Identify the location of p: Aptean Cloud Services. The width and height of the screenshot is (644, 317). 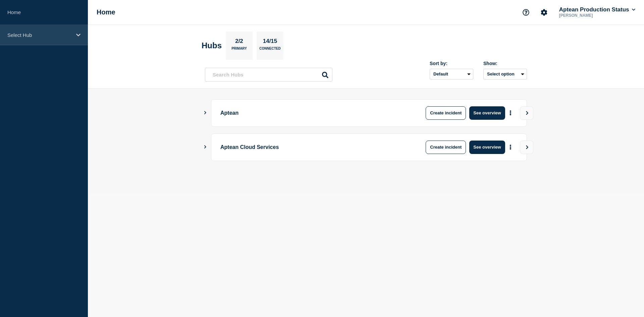
(313, 147).